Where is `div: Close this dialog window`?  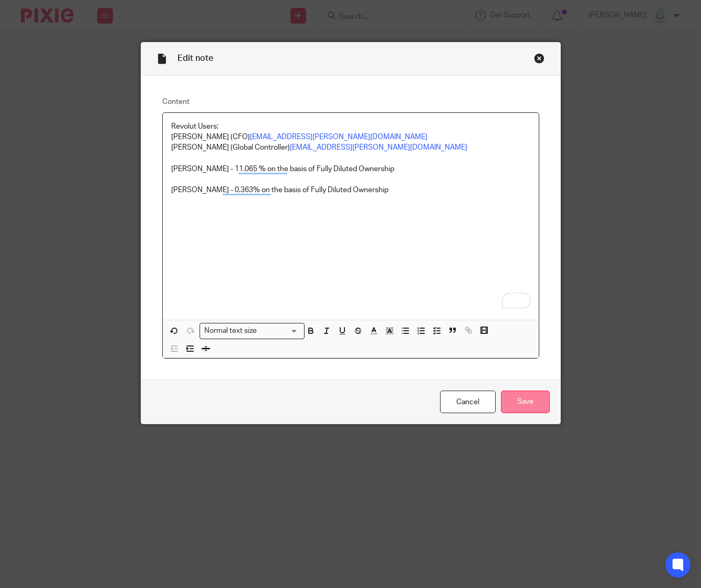 div: Close this dialog window is located at coordinates (539, 58).